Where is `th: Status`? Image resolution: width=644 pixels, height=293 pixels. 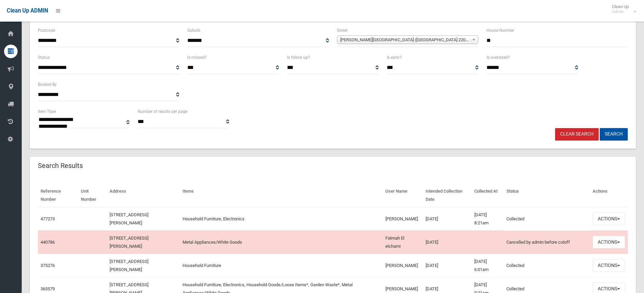
th: Status is located at coordinates (547, 195).